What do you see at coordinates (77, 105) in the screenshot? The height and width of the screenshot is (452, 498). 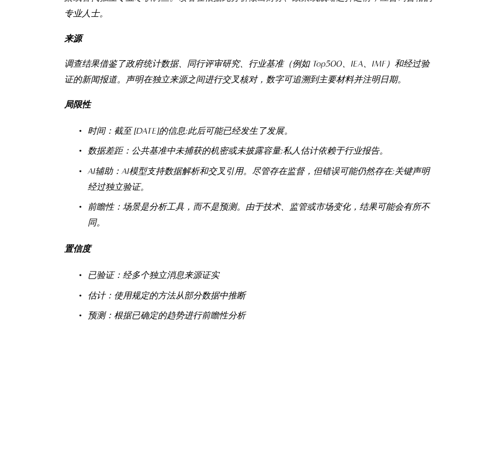 I see `em: 局限性` at bounding box center [77, 105].